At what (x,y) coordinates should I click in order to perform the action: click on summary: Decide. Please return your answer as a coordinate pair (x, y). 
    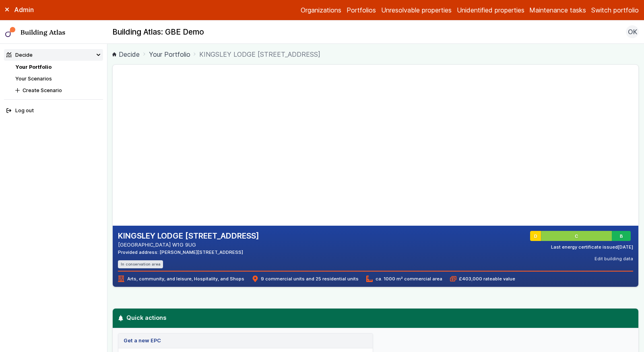
    Looking at the image, I should click on (54, 55).